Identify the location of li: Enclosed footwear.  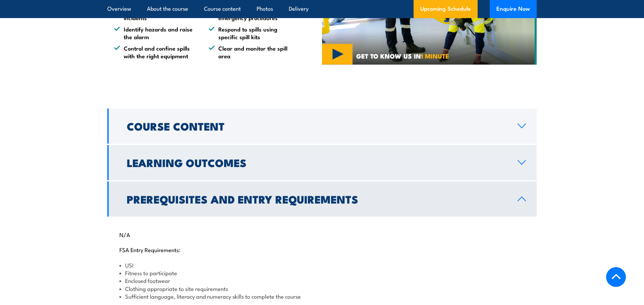
(322, 281).